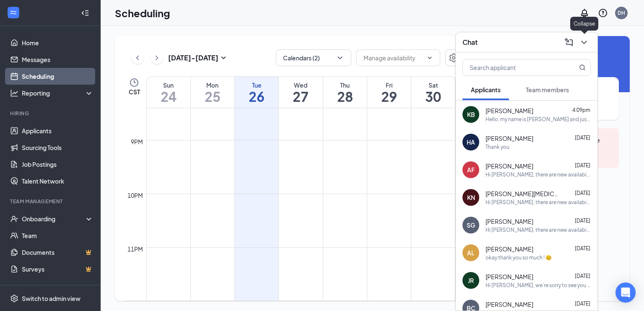  What do you see at coordinates (51, 201) in the screenshot?
I see `div: Team Management` at bounding box center [51, 201].